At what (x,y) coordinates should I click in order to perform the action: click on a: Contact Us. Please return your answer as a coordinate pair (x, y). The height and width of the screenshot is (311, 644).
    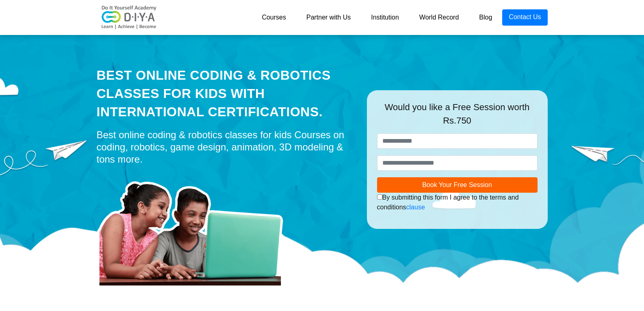
    Looking at the image, I should click on (525, 18).